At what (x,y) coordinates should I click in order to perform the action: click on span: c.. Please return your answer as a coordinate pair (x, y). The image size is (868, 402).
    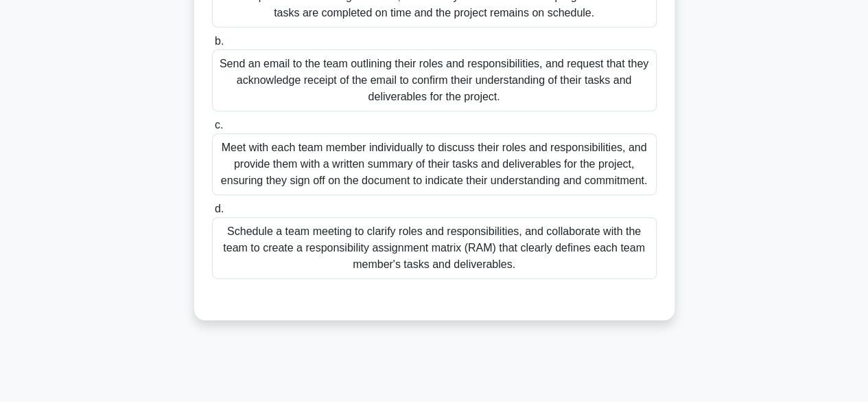
    Looking at the image, I should click on (219, 124).